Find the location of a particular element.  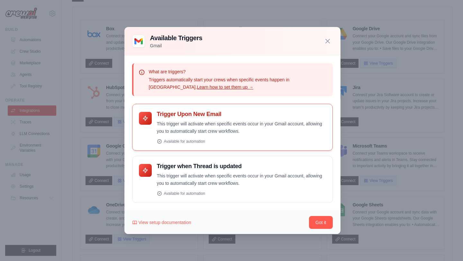

p: What are triggers? is located at coordinates (238, 72).